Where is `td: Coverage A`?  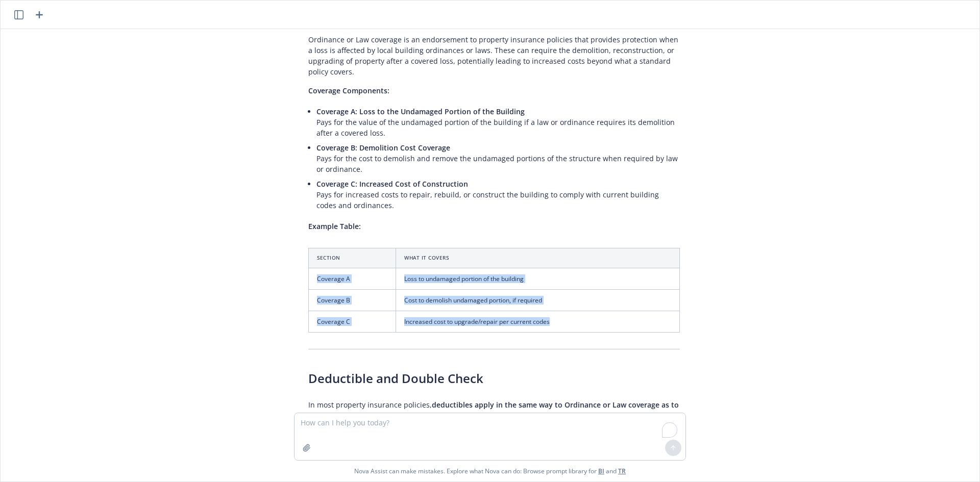
td: Coverage A is located at coordinates (352, 279).